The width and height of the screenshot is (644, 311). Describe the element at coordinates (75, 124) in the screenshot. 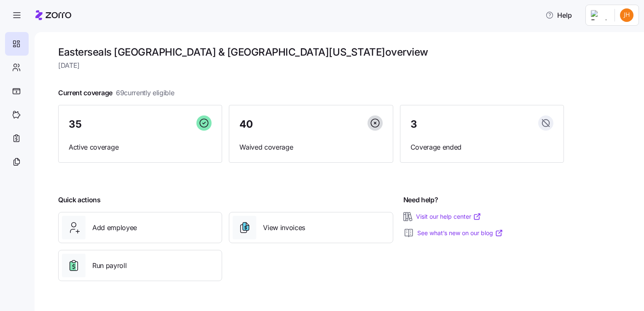

I see `span: 35` at that location.